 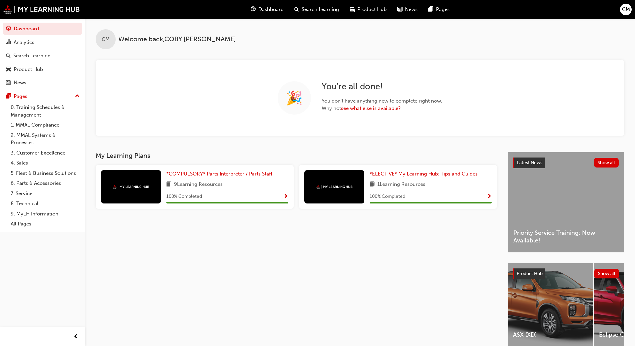 What do you see at coordinates (45, 125) in the screenshot?
I see `a: 1. MMAL Compliance` at bounding box center [45, 125].